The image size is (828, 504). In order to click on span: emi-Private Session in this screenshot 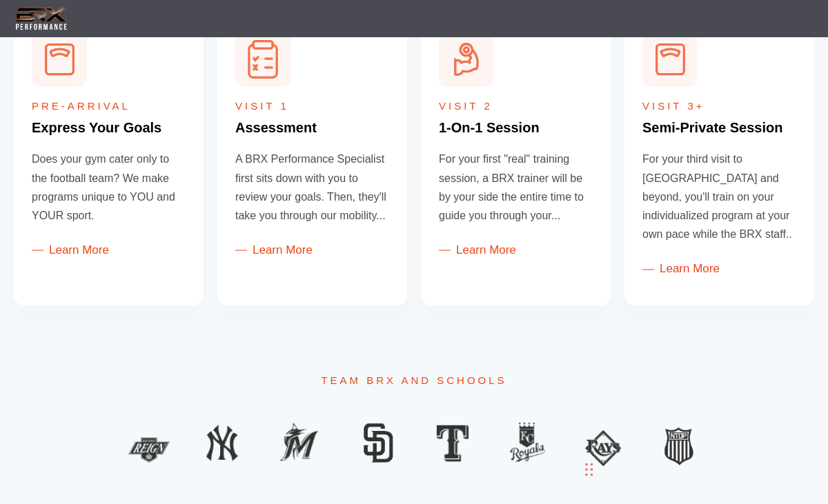, I will do `click(717, 127)`.